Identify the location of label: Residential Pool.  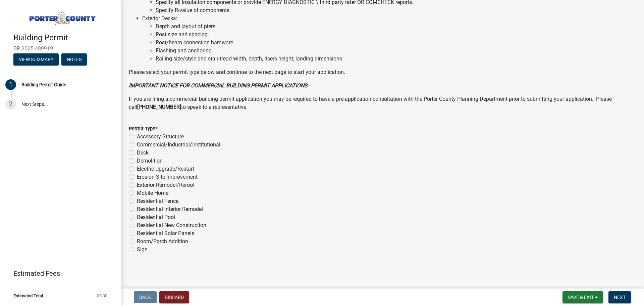
(156, 217).